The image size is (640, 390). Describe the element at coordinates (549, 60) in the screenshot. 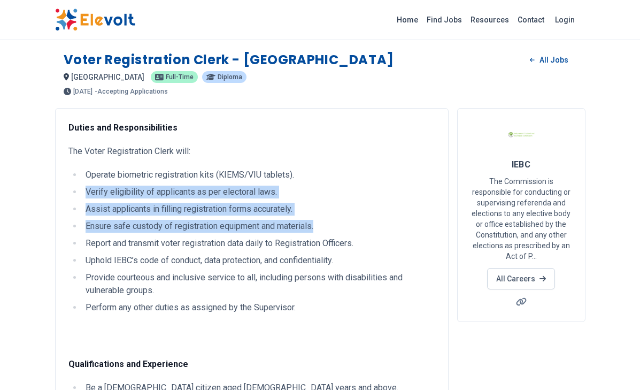

I see `a: All Jobs` at that location.